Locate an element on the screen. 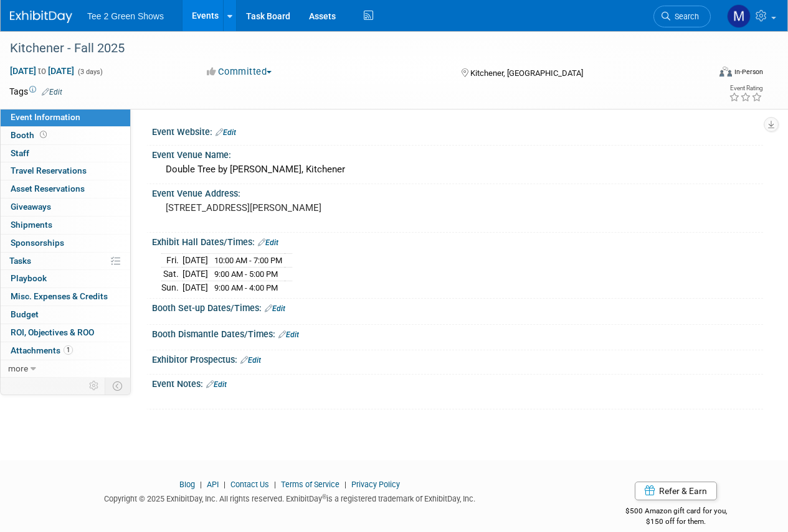  div: Exhibitor Prospectus: is located at coordinates (457, 358).